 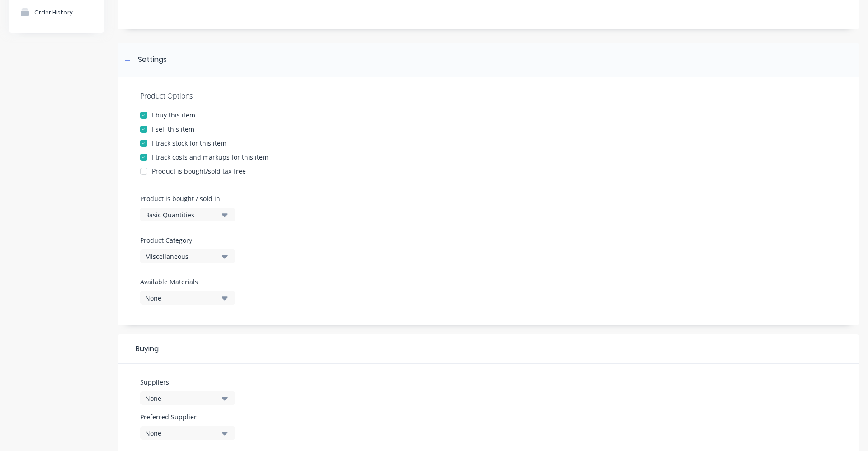 What do you see at coordinates (186, 199) in the screenshot?
I see `label: Product is bought / sold in` at bounding box center [186, 199].